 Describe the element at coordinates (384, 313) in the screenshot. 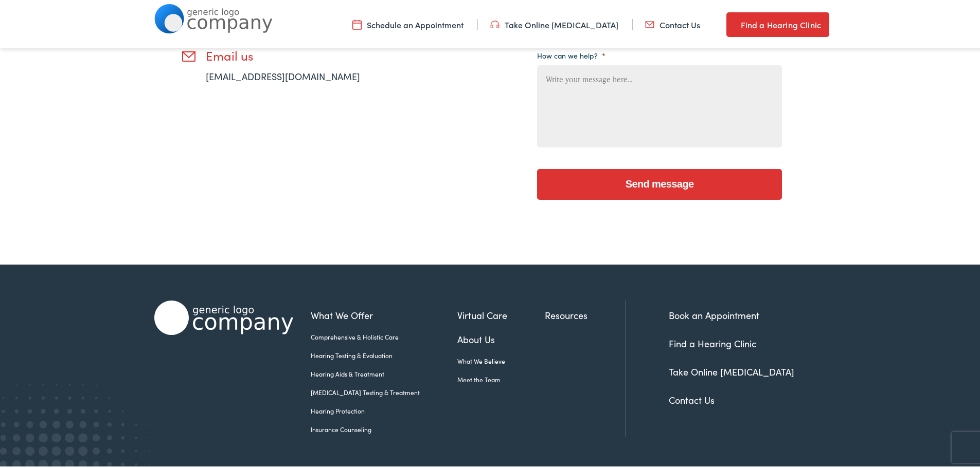

I see `a: What We Offer` at that location.